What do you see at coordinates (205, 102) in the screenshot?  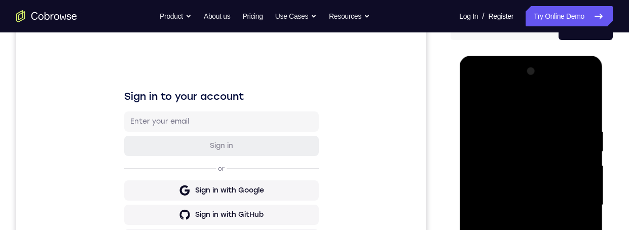 I see `input: Enter your email` at bounding box center [205, 102].